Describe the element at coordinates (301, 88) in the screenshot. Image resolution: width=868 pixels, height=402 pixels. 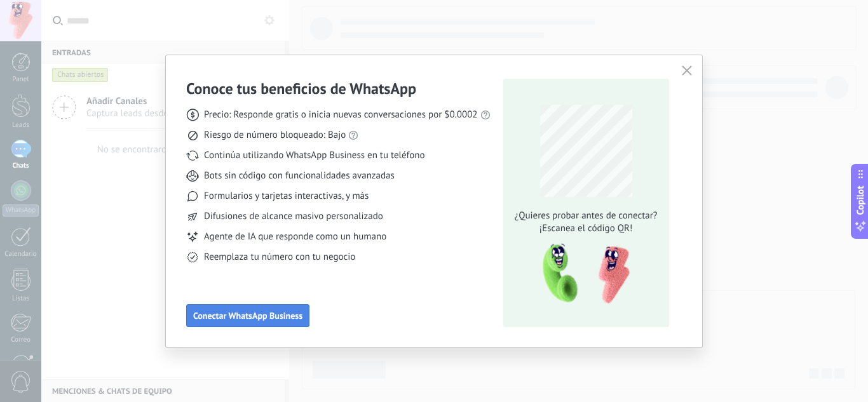
I see `h3: Conoce tus beneficios de WhatsApp` at that location.